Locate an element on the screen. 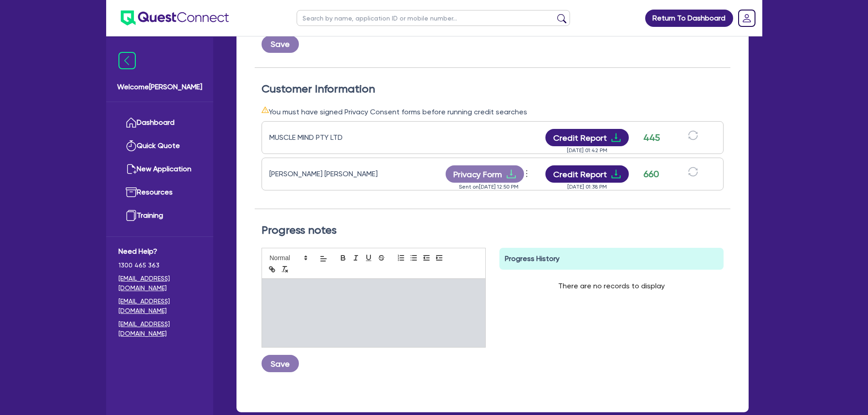 This screenshot has width=868, height=415. a: Dashboard is located at coordinates (159, 122).